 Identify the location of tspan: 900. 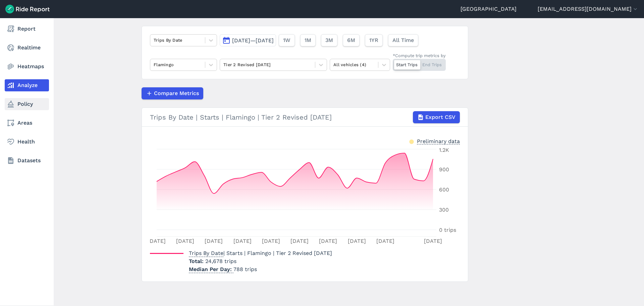
(444, 169).